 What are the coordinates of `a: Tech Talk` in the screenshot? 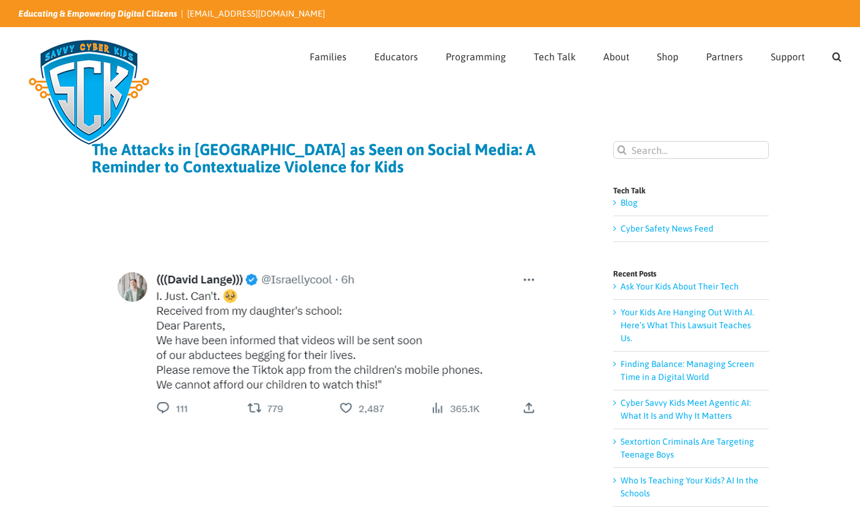 It's located at (555, 55).